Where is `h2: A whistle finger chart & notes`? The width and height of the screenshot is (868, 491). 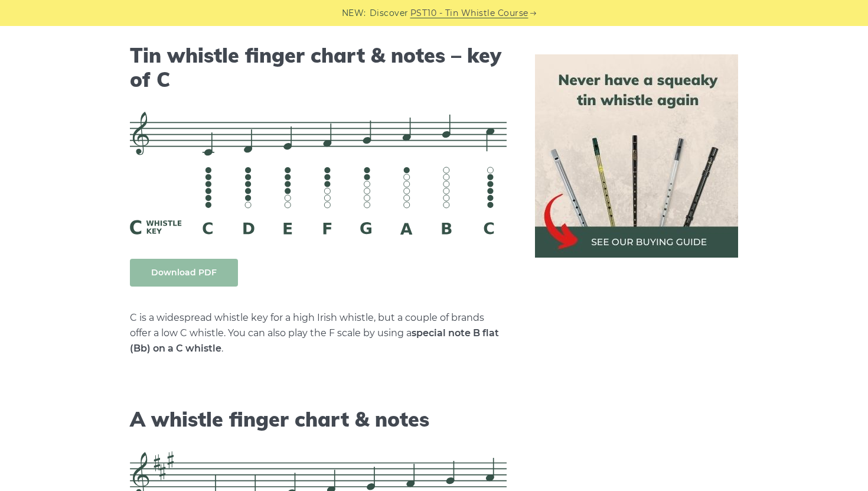
h2: A whistle finger chart & notes is located at coordinates (318, 419).